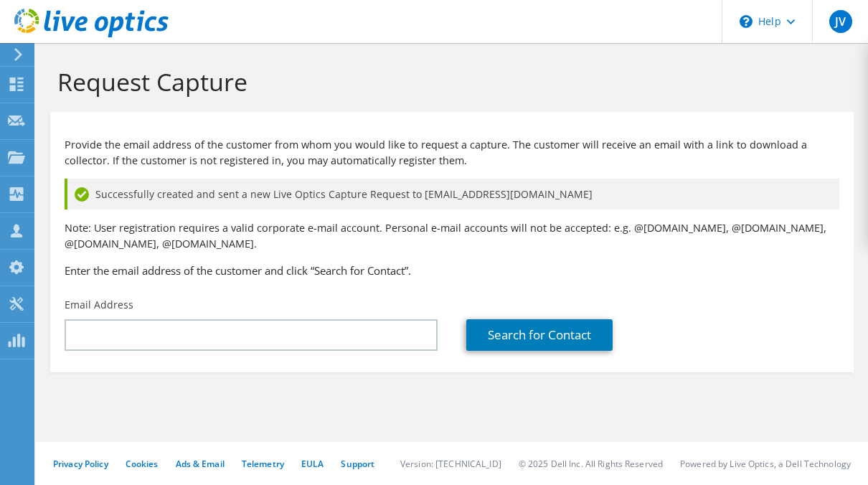 This screenshot has width=868, height=485. Describe the element at coordinates (357, 463) in the screenshot. I see `a: Support` at that location.